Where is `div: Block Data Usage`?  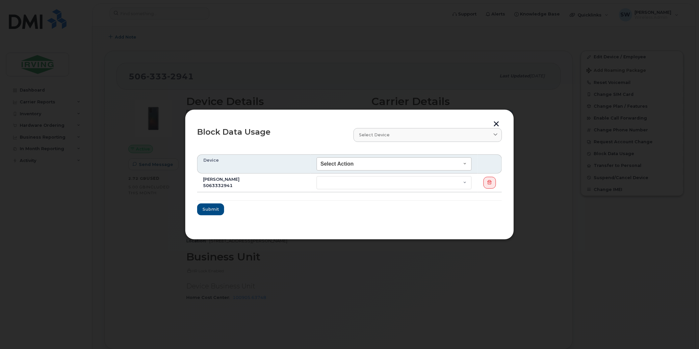
div: Block Data Usage is located at coordinates (271, 135).